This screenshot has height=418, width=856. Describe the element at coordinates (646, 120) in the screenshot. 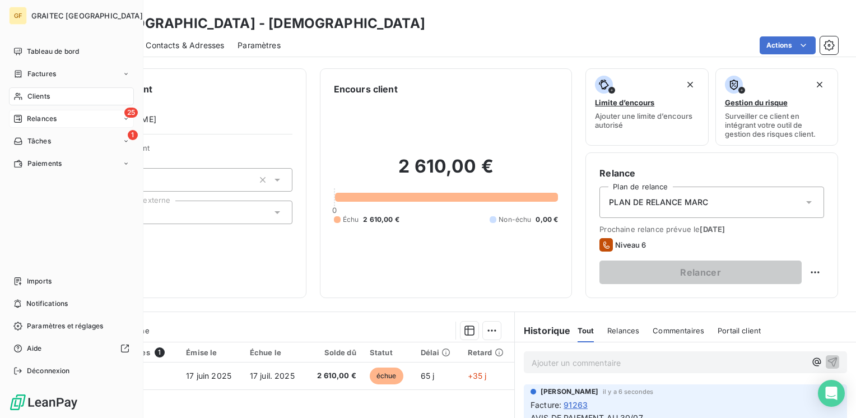

I see `span: Ajouter une limite d’encours autorisé` at that location.